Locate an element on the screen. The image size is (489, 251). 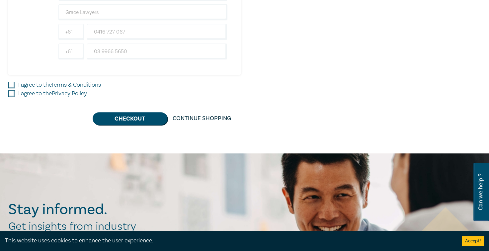
input: Phone is located at coordinates (157, 51).